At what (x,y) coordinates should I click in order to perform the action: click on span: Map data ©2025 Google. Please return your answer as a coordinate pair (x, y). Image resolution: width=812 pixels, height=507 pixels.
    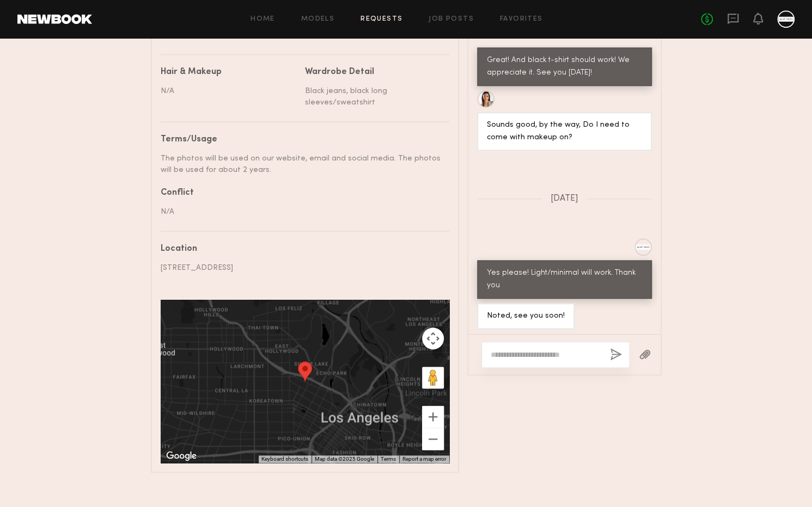
    Looking at the image, I should click on (344, 459).